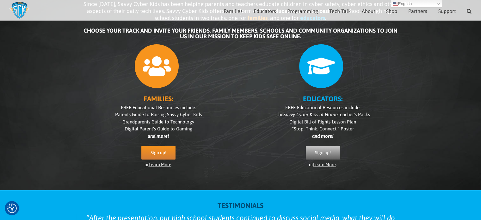 The image size is (481, 220). What do you see at coordinates (323, 128) in the screenshot?
I see `span: “Stop. Think. Connect.” Poster` at bounding box center [323, 128].